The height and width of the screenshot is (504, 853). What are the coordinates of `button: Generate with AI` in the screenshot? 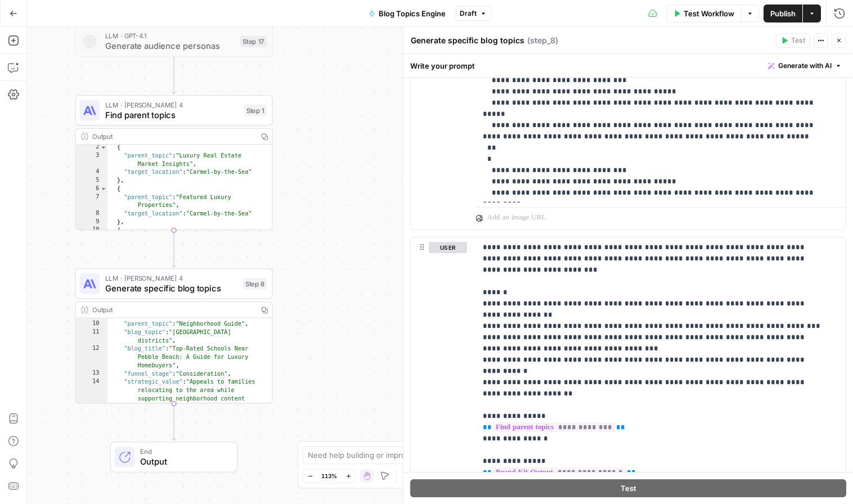 It's located at (805, 66).